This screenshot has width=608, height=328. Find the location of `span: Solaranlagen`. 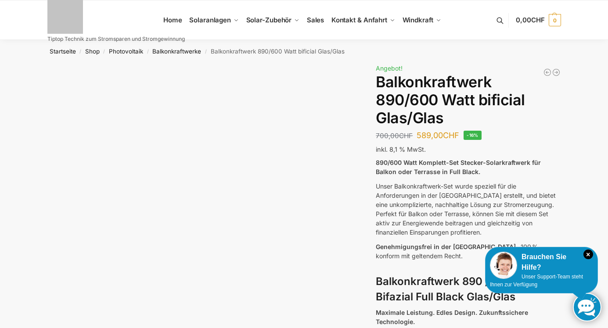

span: Solaranlagen is located at coordinates (210, 20).